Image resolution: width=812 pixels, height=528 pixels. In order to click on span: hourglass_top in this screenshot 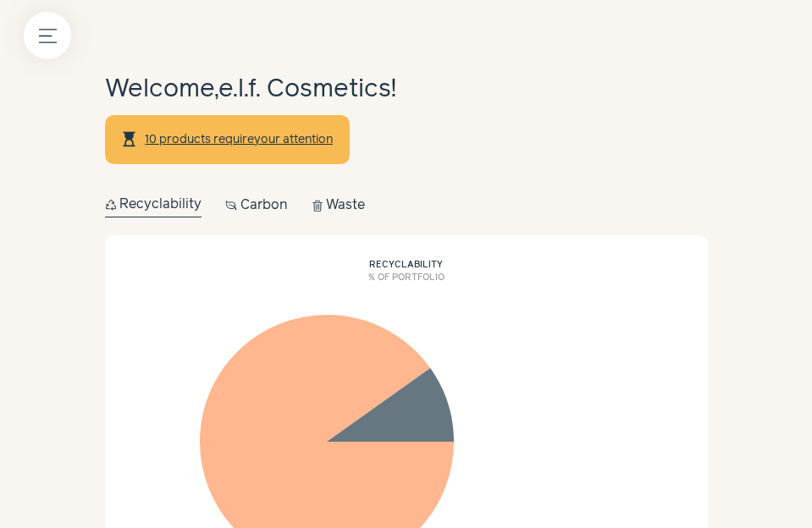, I will do `click(128, 139)`.